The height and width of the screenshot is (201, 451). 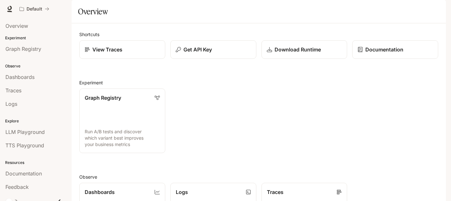 I want to click on button: Get API Key, so click(x=213, y=50).